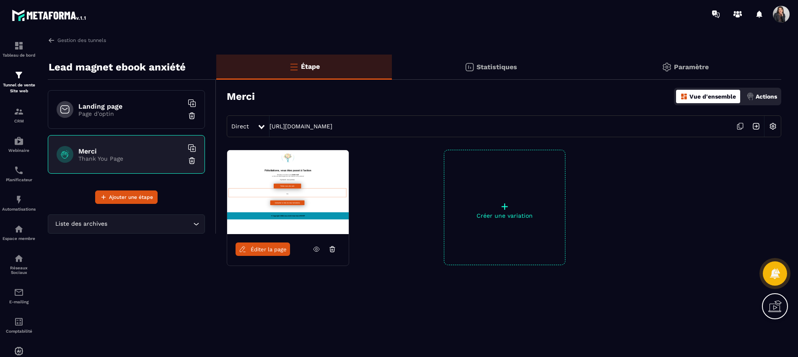  Describe the element at coordinates (81, 224) in the screenshot. I see `span: Liste des archives` at that location.